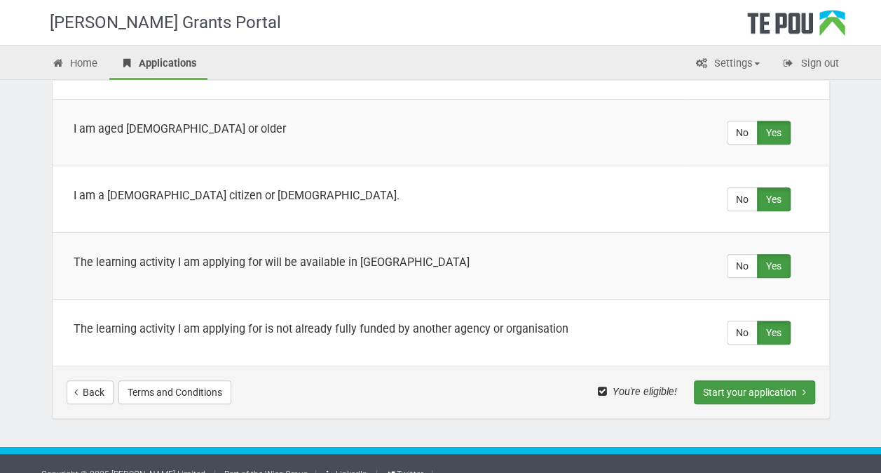  I want to click on a: Applications, so click(158, 64).